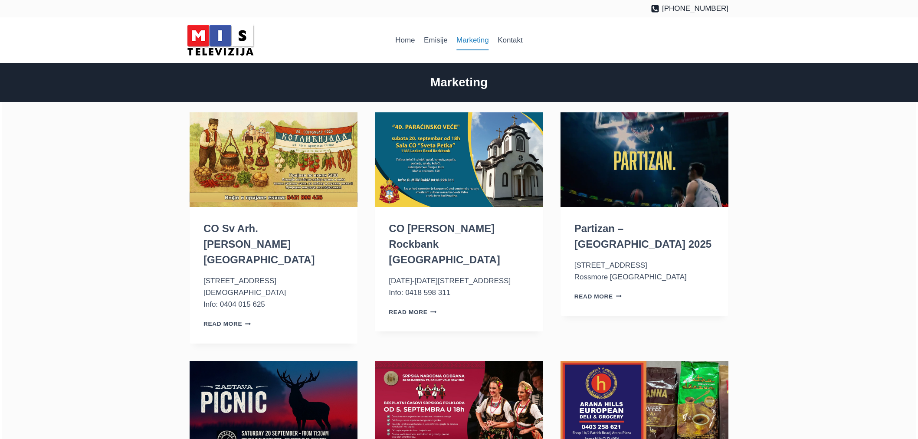  What do you see at coordinates (273, 160) in the screenshot?
I see `a: CO Sv Arh. Stefan Keysborough VIC` at bounding box center [273, 160].